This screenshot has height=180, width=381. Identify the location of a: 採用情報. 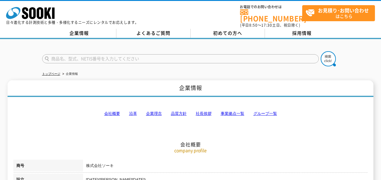
(302, 33).